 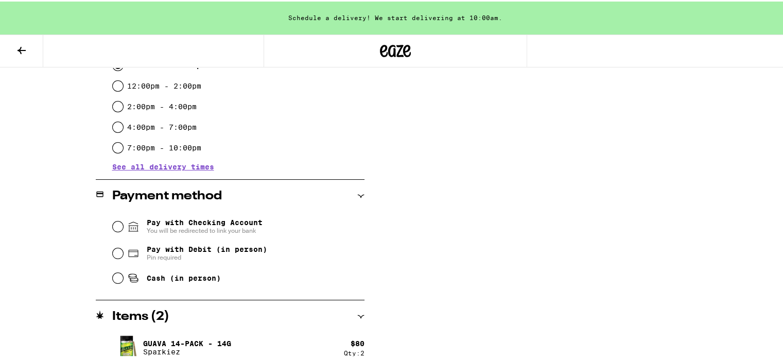 What do you see at coordinates (162, 126) in the screenshot?
I see `label: 4:00pm - 7:00pm` at bounding box center [162, 126].